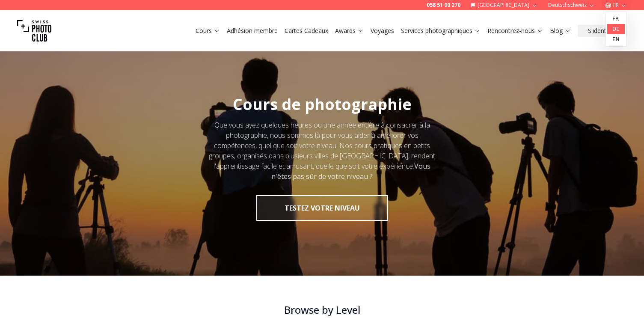 The height and width of the screenshot is (318, 644). Describe the element at coordinates (560, 31) in the screenshot. I see `button: Blog` at that location.